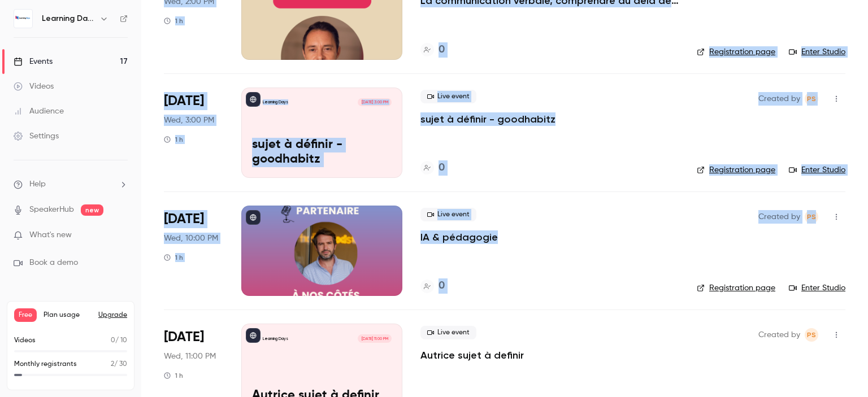 The image size is (868, 397). I want to click on img: Learning Days, so click(23, 19).